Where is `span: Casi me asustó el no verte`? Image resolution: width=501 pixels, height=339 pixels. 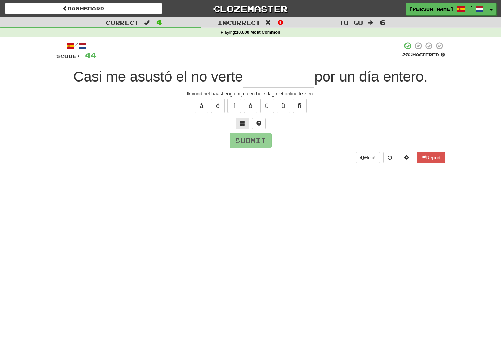 span: Casi me asustó el no verte is located at coordinates (158, 76).